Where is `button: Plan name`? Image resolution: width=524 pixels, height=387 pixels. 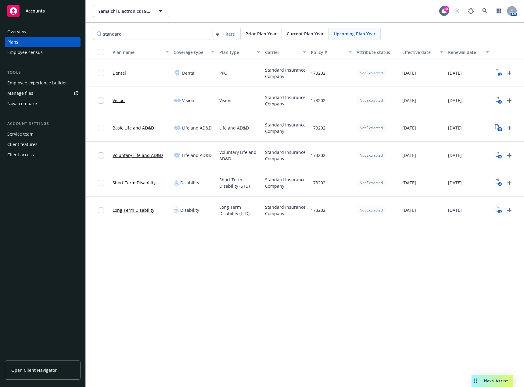
button: Plan name is located at coordinates (140, 52).